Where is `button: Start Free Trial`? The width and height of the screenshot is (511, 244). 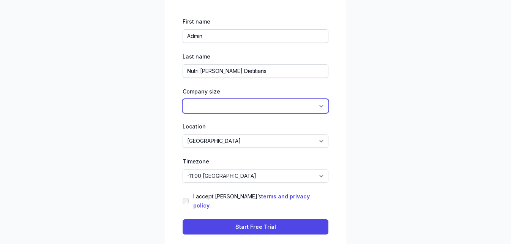 button: Start Free Trial is located at coordinates (256, 227).